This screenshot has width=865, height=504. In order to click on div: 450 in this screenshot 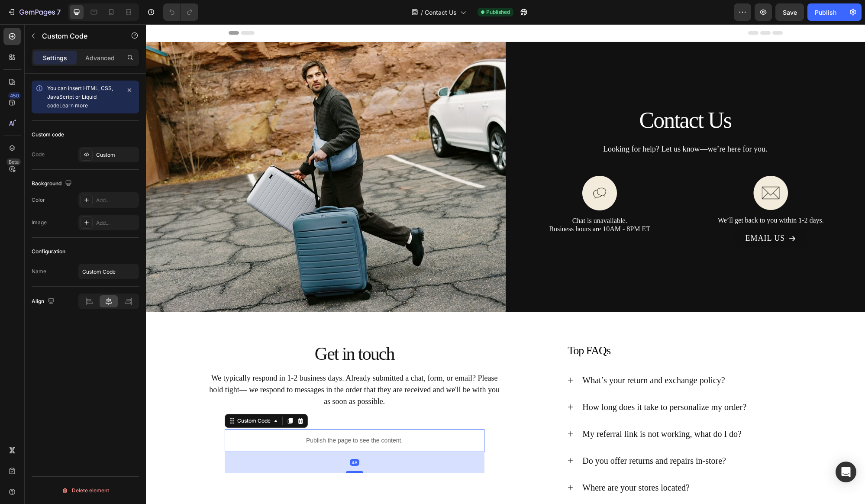, I will do `click(15, 95)`.